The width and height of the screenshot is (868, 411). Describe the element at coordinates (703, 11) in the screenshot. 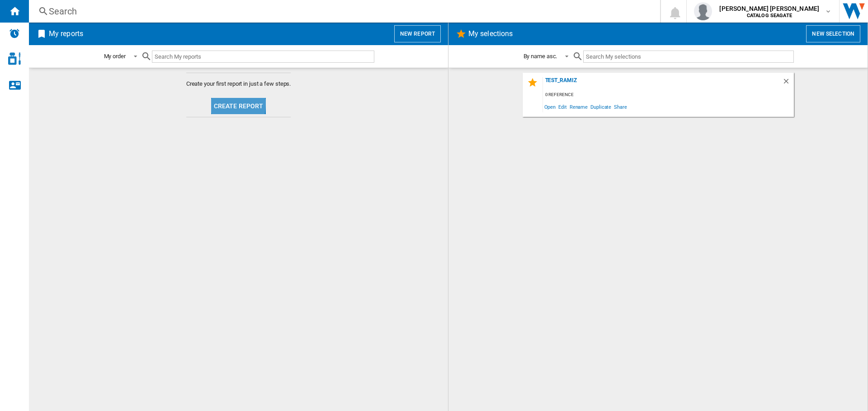

I see `img: profile.jpg` at that location.